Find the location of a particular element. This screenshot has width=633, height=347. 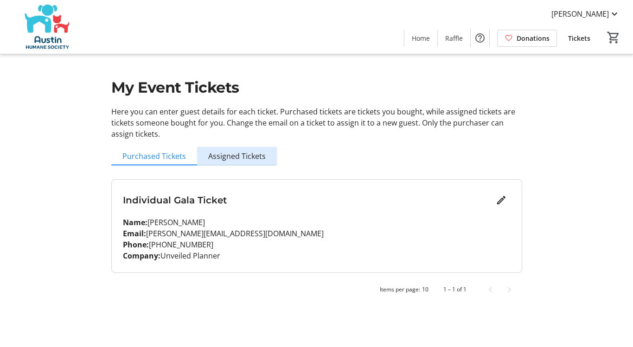

div: 10 is located at coordinates (425, 290).